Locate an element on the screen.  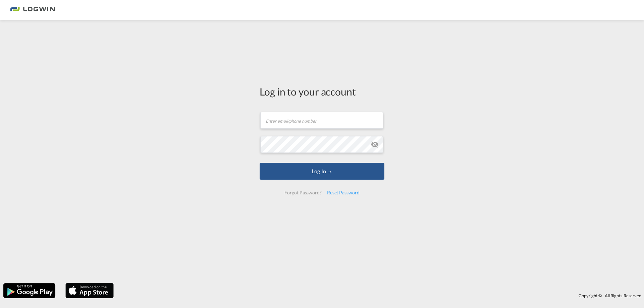
img: bc73a0e0d8c111efacd525e4c8ad7d32.png is located at coordinates (32, 10).